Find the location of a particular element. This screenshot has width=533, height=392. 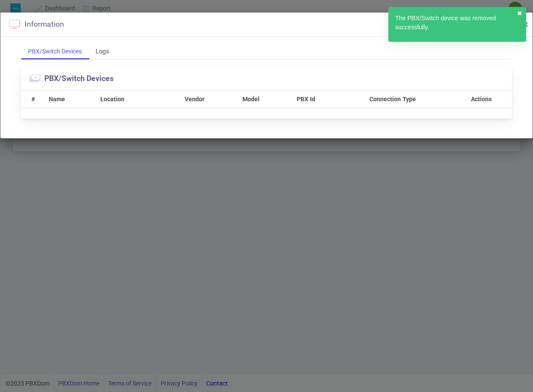

th: Actions is located at coordinates (482, 99).